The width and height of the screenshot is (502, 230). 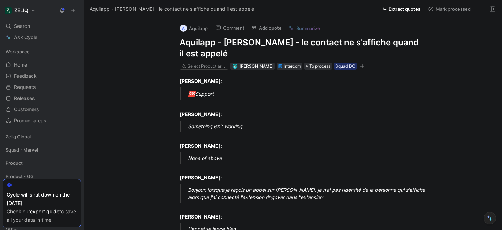 I want to click on a: Feedback, so click(x=42, y=76).